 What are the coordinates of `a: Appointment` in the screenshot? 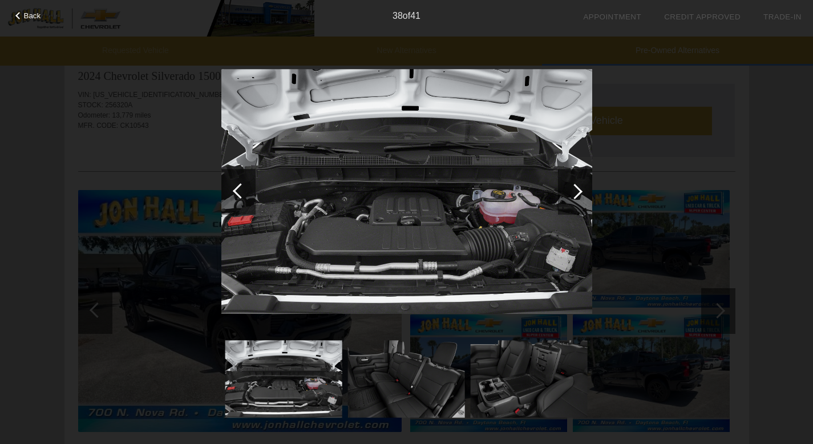 It's located at (612, 17).